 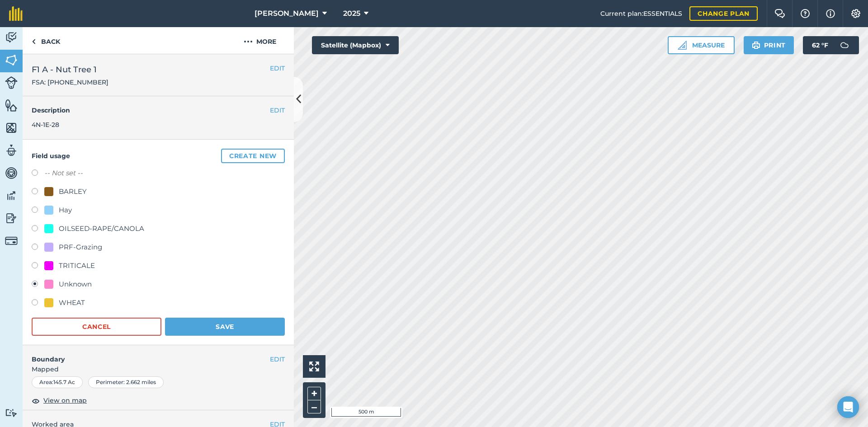 I want to click on button: Measure, so click(x=701, y=45).